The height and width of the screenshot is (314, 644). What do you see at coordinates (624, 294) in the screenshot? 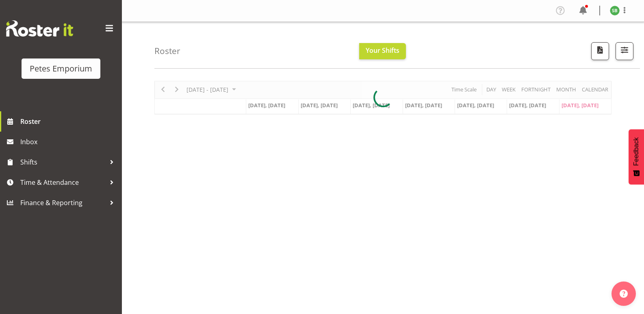
I see `img: help-xxl-2.png` at bounding box center [624, 294].